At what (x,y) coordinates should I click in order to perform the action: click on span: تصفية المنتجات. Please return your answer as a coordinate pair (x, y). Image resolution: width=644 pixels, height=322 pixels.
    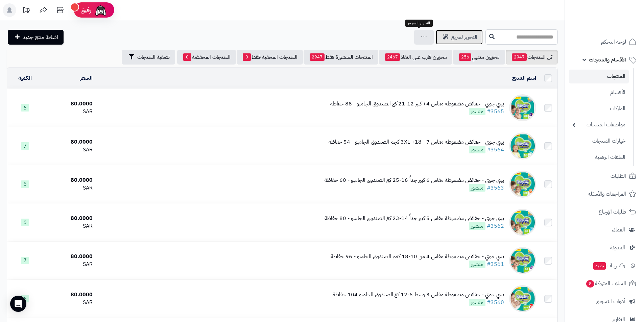
    Looking at the image, I should click on (154, 57).